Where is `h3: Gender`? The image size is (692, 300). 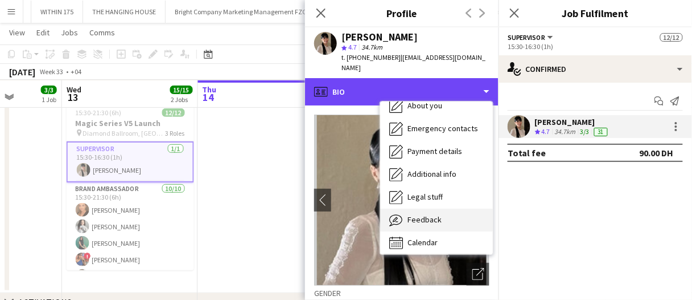 h3: Gender is located at coordinates (402, 293).